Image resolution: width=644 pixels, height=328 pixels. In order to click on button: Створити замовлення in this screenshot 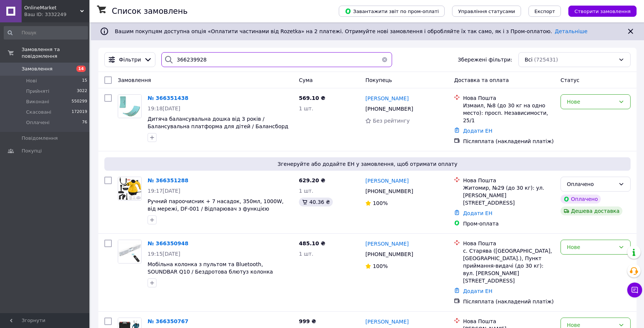, I will do `click(602, 11)`.